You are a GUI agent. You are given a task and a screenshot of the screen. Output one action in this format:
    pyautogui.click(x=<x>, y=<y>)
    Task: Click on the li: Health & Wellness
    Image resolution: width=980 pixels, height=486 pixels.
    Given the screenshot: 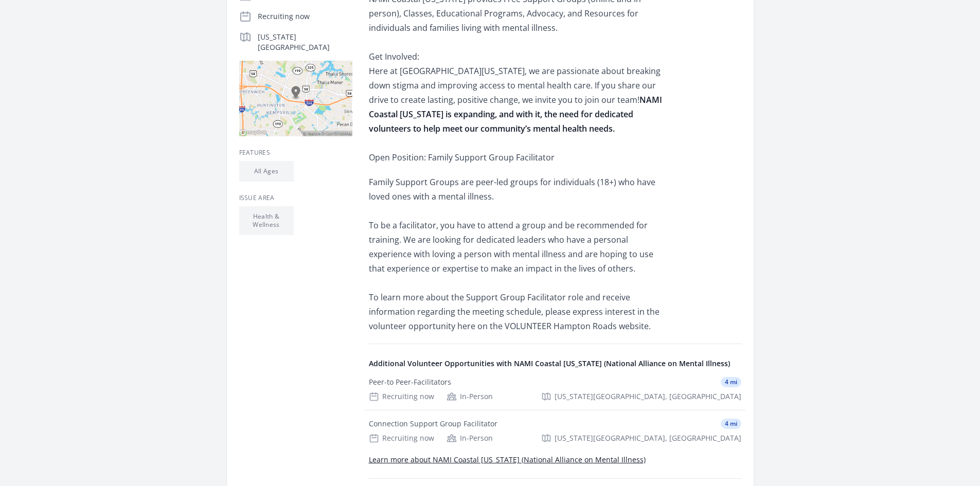 What is the action you would take?
    pyautogui.click(x=266, y=220)
    